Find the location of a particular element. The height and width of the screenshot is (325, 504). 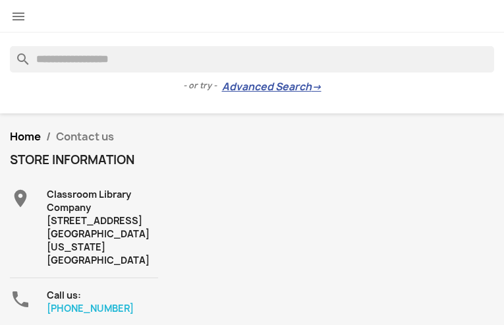

div: Call us: is located at coordinates (102, 302).